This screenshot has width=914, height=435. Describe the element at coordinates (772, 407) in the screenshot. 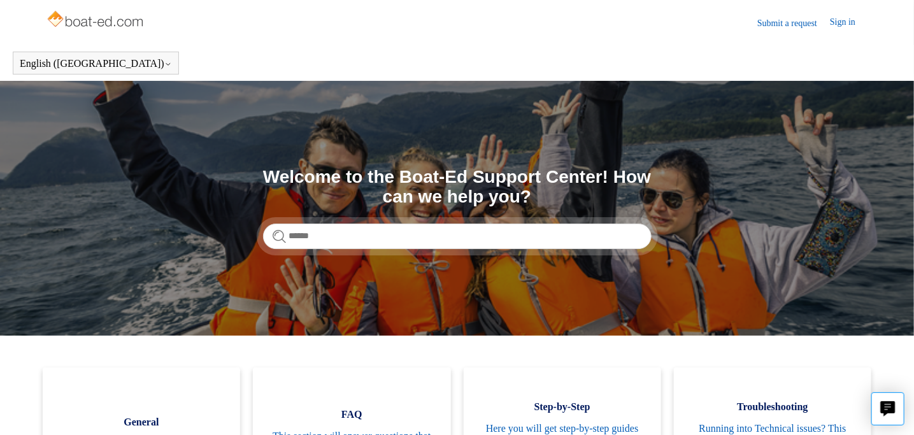

I see `span: Troubleshooting` at that location.